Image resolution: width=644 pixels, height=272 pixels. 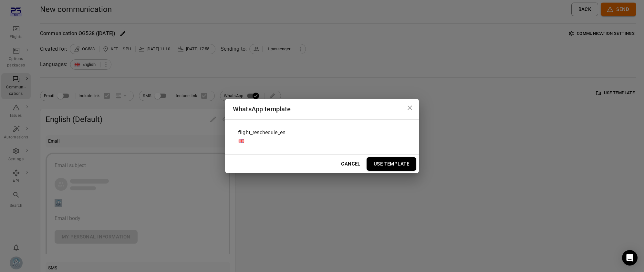 I want to click on div: flight_reschedule_en, so click(x=322, y=137).